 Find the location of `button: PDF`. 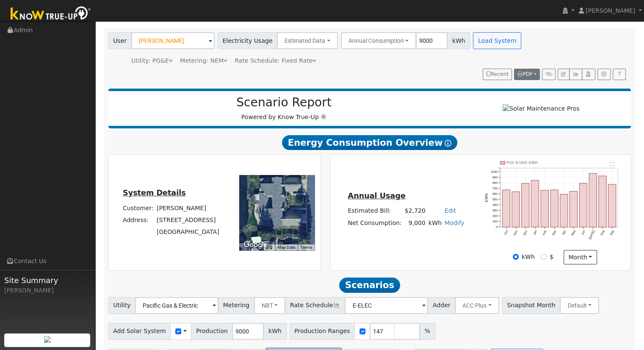

button: PDF is located at coordinates (527, 74).